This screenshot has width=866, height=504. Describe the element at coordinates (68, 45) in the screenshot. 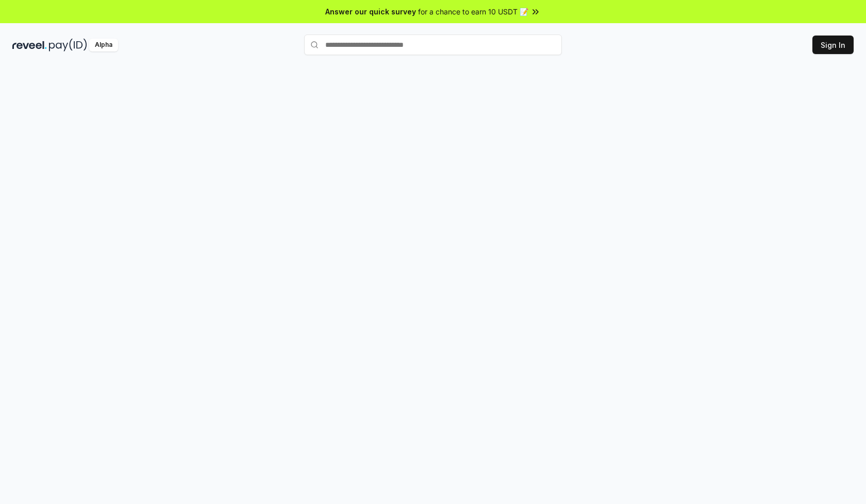

I see `img: pay_id` at that location.